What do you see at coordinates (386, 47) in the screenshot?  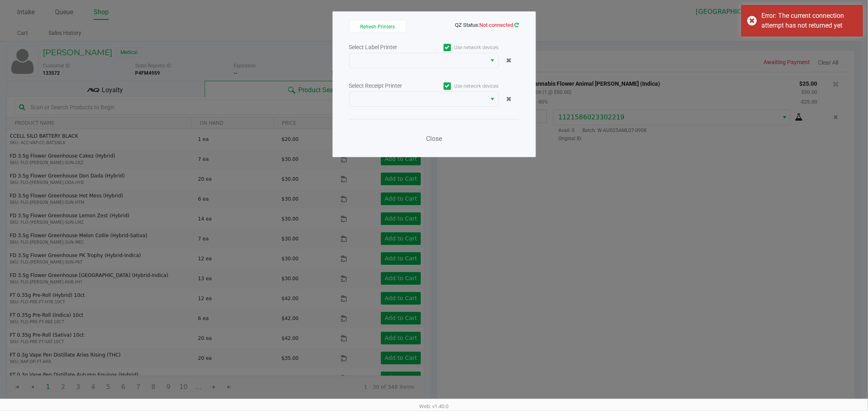 I see `div: Select Label Printer` at bounding box center [386, 47].